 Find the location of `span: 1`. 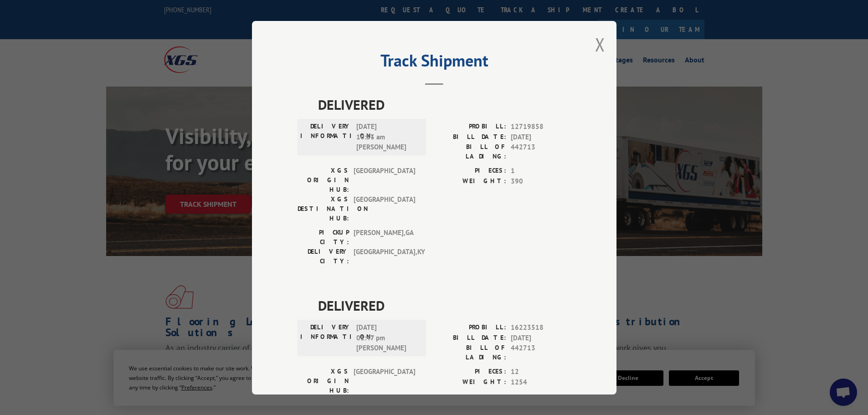

span: 1 is located at coordinates (541, 171).